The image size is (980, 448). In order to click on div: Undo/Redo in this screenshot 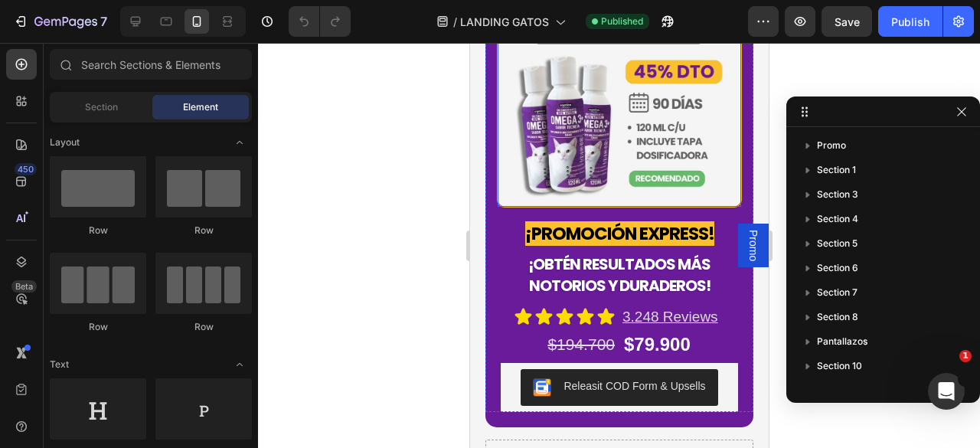, I will do `click(319, 21)`.